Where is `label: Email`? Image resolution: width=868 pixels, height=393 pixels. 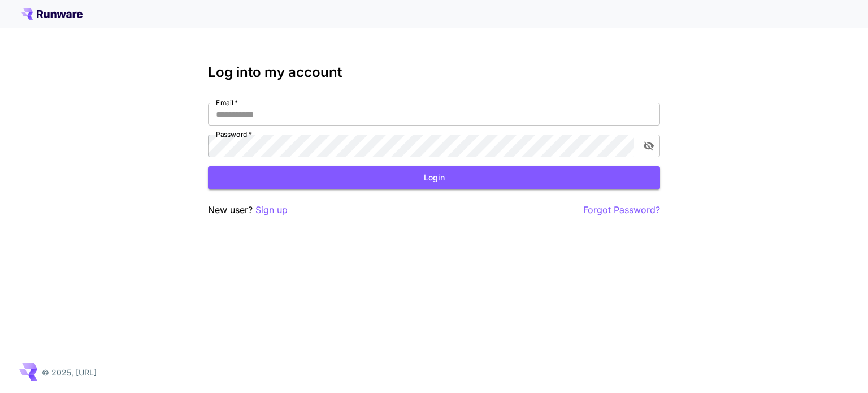
label: Email is located at coordinates (227, 102).